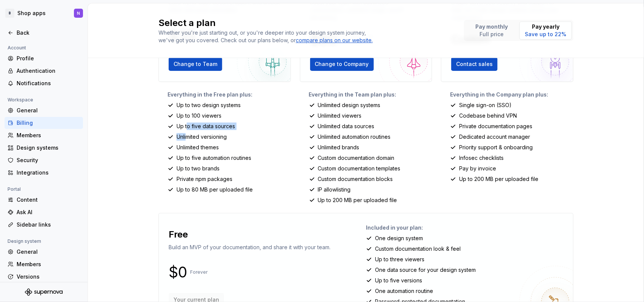 This screenshot has height=302, width=644. What do you see at coordinates (359, 168) in the screenshot?
I see `p: Custom documentation templates` at bounding box center [359, 168].